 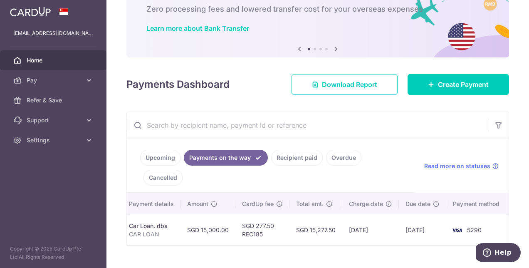 What do you see at coordinates (474, 229) in the screenshot?
I see `span: 5290` at bounding box center [474, 229].